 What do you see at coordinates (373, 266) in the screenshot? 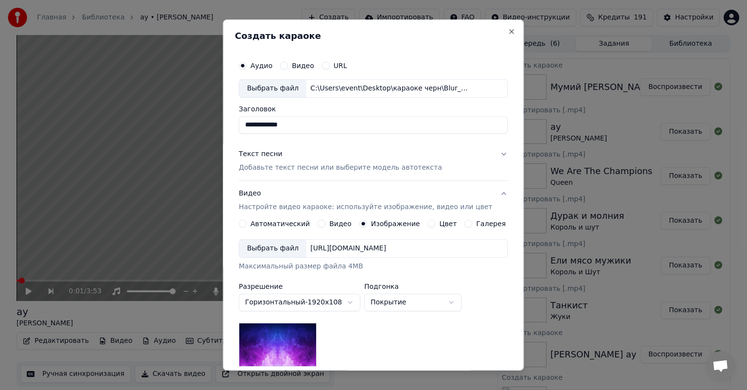
I see `div: Максимальный размер файла 4MB` at bounding box center [373, 266].